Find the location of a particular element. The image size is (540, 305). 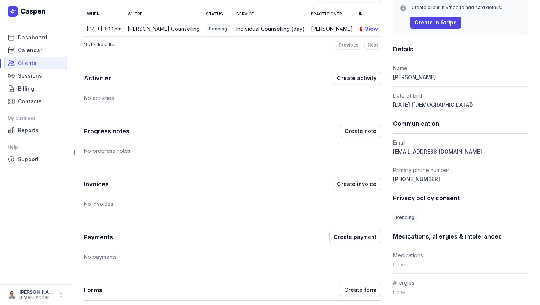

th: Service is located at coordinates (271, 14).